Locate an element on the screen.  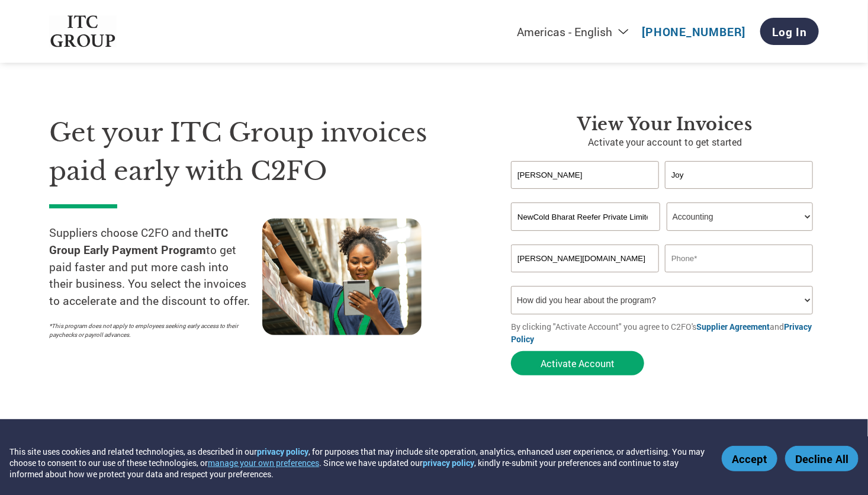
div: Inavlid Phone Number is located at coordinates (739, 277).